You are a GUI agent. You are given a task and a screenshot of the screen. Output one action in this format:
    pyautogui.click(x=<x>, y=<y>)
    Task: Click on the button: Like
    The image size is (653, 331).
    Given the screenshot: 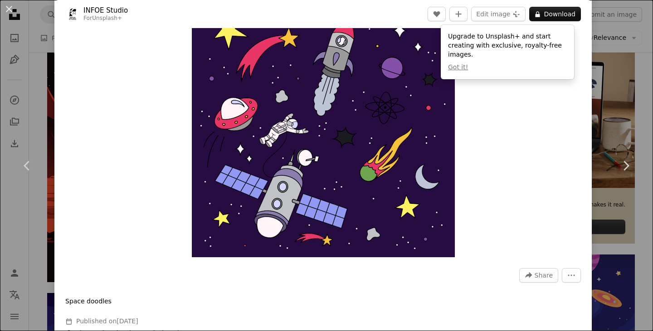 What is the action you would take?
    pyautogui.click(x=437, y=14)
    